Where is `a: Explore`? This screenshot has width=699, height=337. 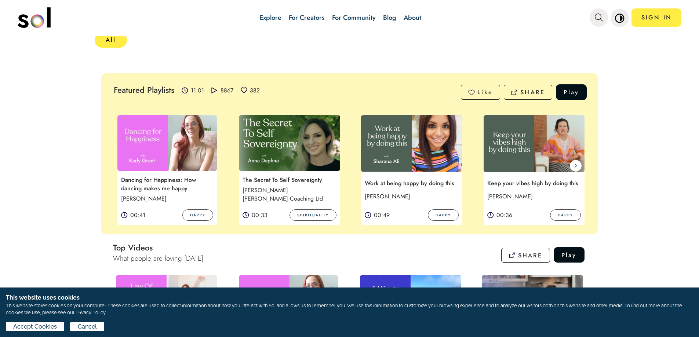 a: Explore is located at coordinates (270, 18).